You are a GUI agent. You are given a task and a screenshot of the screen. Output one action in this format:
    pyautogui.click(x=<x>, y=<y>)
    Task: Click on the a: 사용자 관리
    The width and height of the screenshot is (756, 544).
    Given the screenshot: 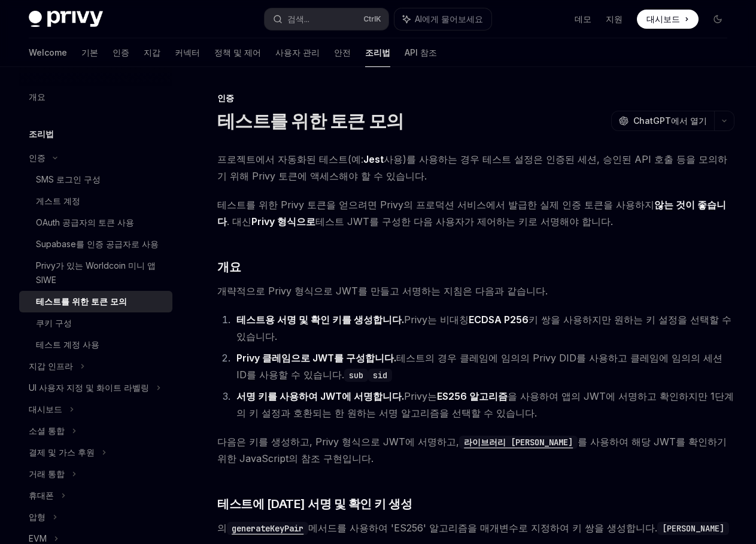 What is the action you would take?
    pyautogui.click(x=298, y=52)
    